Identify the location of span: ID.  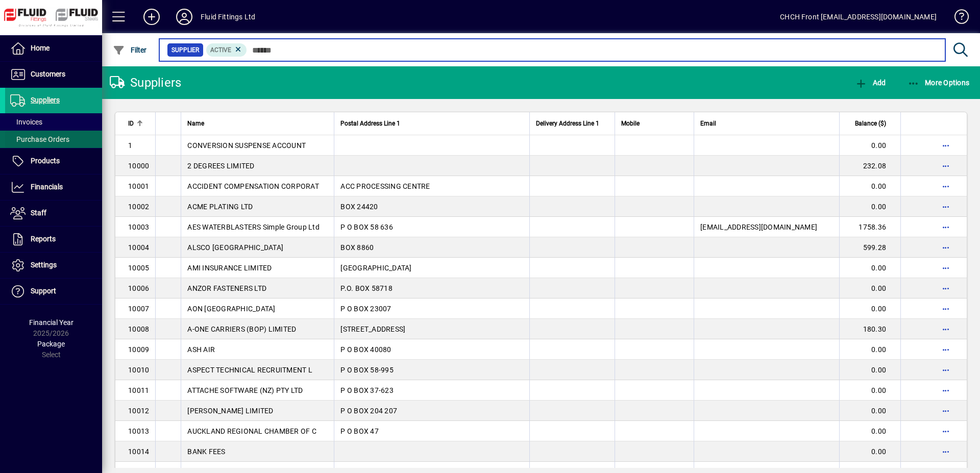
(130, 123).